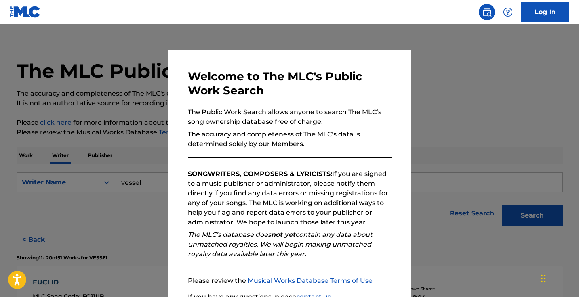 Image resolution: width=579 pixels, height=297 pixels. What do you see at coordinates (508, 12) in the screenshot?
I see `img: help` at bounding box center [508, 12].